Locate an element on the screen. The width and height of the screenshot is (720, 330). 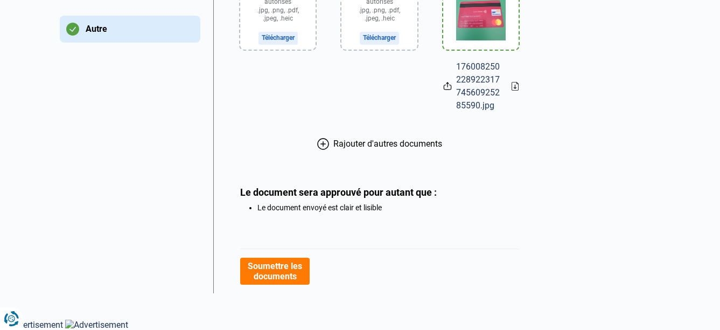
button: Rajouter d'autres documents is located at coordinates (380, 144).